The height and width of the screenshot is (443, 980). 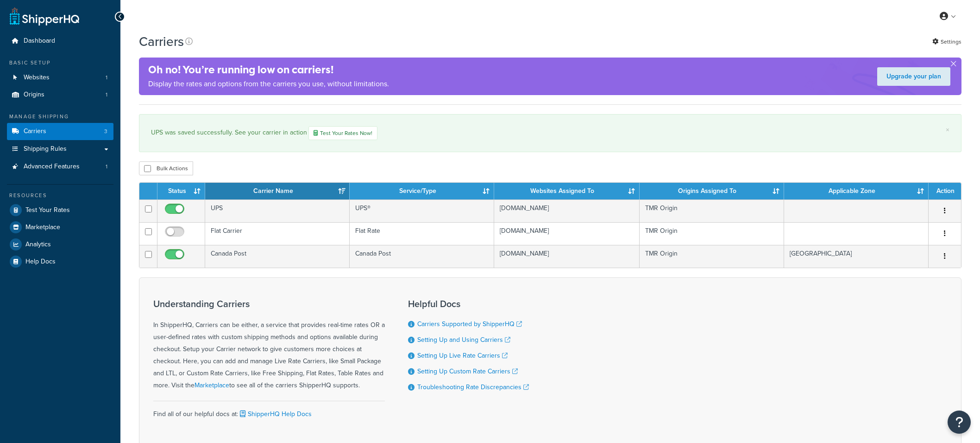 I want to click on span: Marketplace, so click(x=43, y=227).